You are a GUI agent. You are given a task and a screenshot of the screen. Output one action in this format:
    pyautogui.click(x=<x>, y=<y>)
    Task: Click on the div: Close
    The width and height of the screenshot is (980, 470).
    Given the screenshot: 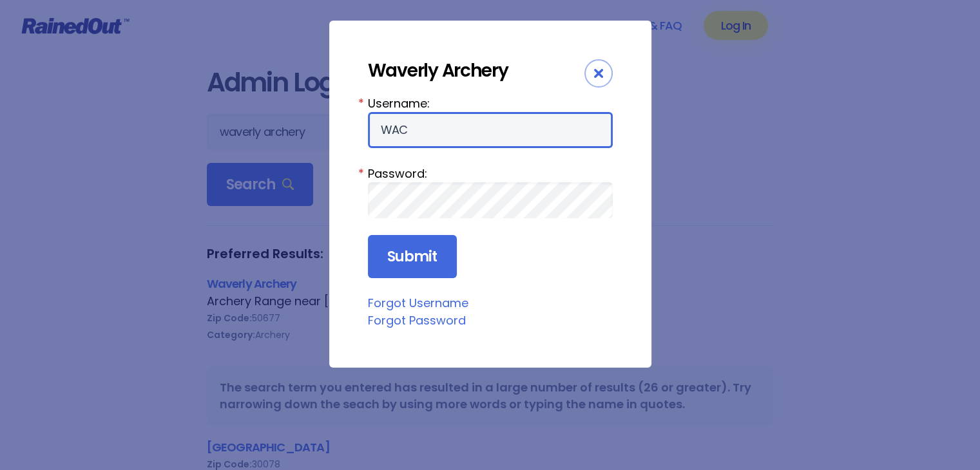 What is the action you would take?
    pyautogui.click(x=599, y=74)
    